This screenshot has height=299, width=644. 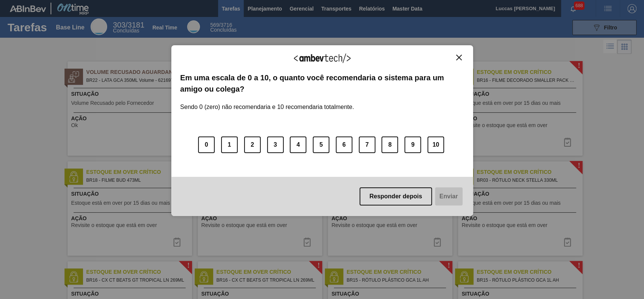 I want to click on button: 6, so click(x=344, y=145).